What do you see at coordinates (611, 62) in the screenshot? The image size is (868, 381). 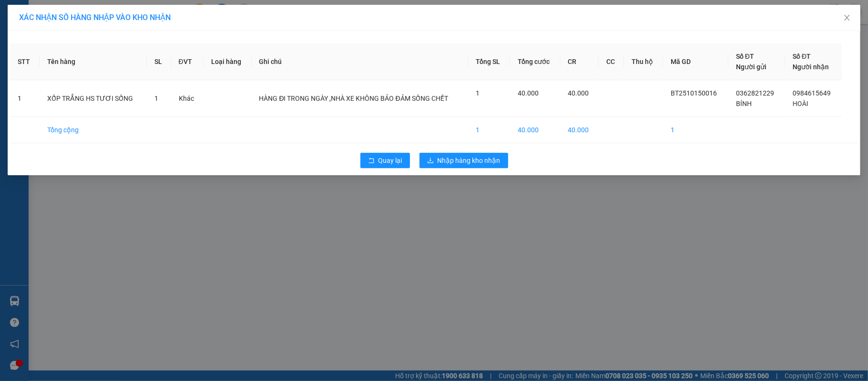 I see `th: CC` at bounding box center [611, 62].